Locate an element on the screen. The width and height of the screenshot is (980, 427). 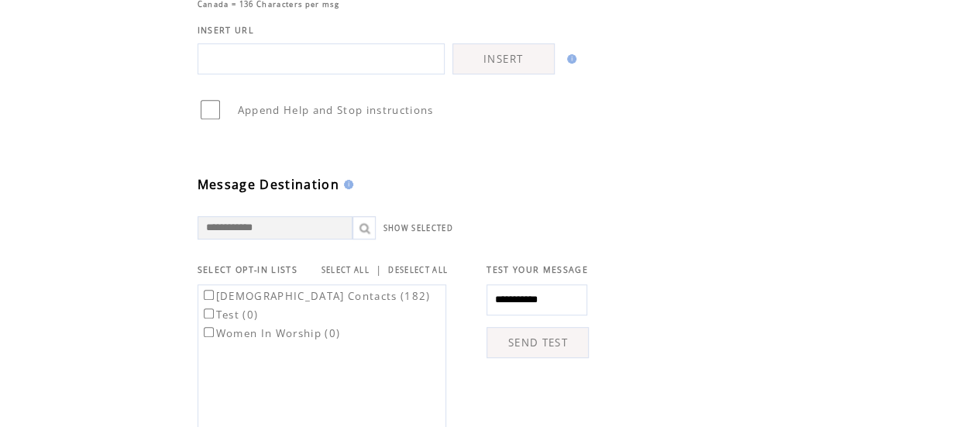
a: SHOW SELECTED is located at coordinates (418, 228).